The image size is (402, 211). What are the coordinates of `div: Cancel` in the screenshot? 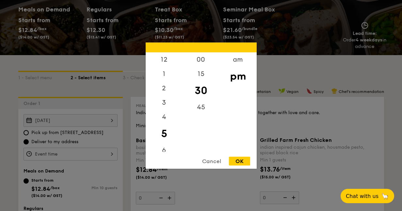 It's located at (211, 161).